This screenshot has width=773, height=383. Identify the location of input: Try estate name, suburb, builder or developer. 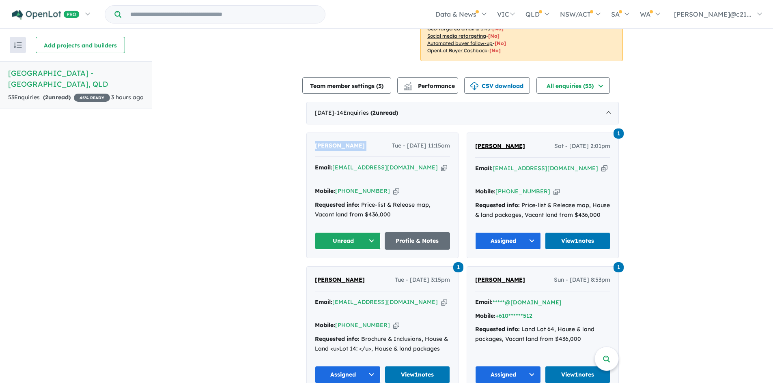
(223, 14).